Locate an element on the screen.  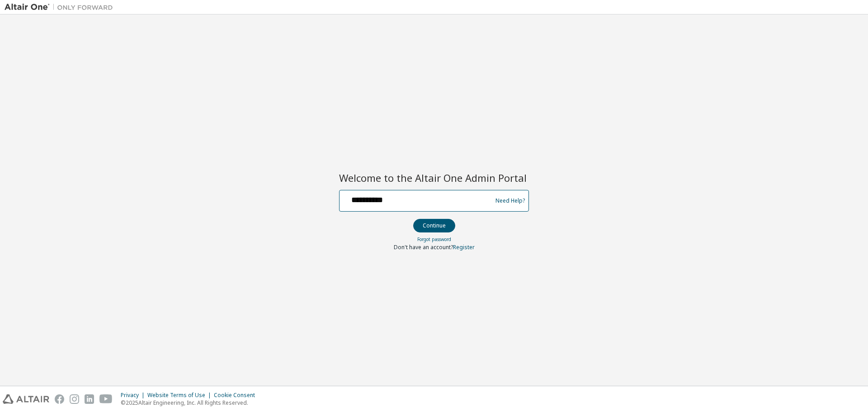
a: Register is located at coordinates (464, 247).